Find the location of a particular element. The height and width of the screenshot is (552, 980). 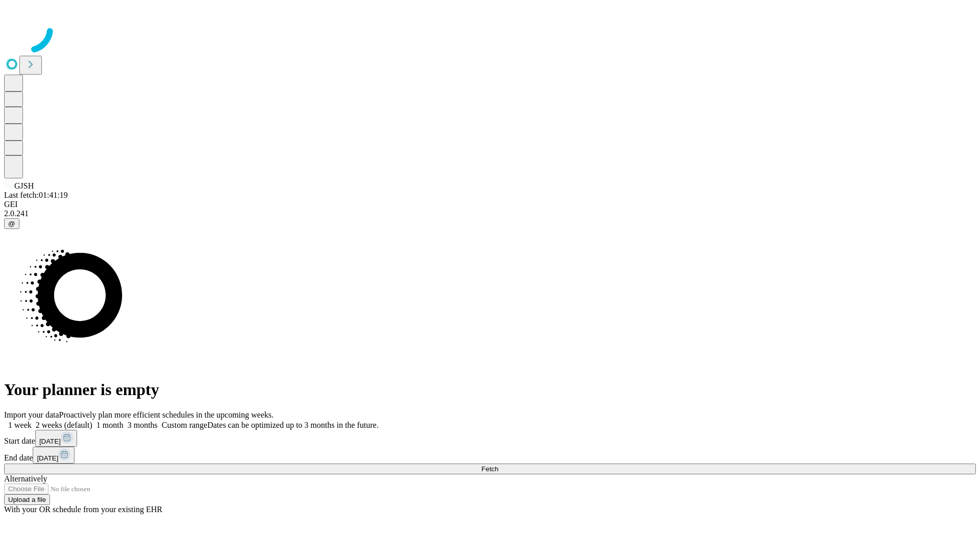

span: Last fetch: 01:41:19 is located at coordinates (35, 194).